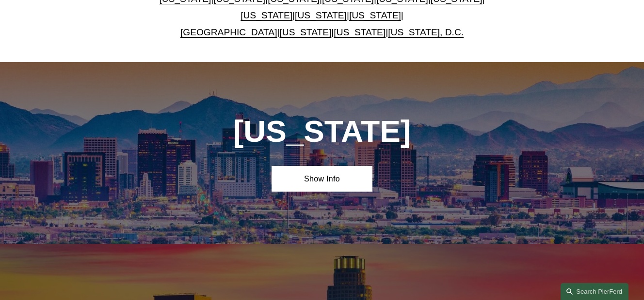 This screenshot has height=300, width=644. I want to click on a: Show Info, so click(322, 179).